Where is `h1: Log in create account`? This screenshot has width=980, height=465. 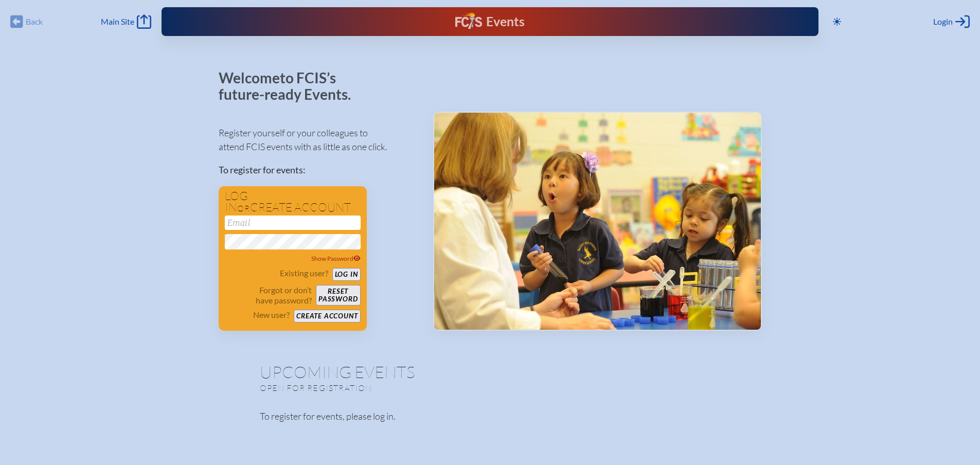 h1: Log in create account is located at coordinates (293, 201).